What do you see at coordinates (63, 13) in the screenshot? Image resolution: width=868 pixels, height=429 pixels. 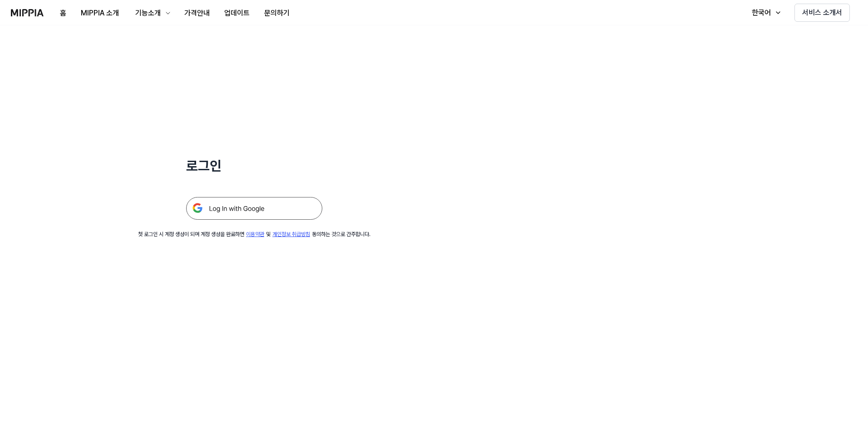 I see `a: 홈` at bounding box center [63, 13].